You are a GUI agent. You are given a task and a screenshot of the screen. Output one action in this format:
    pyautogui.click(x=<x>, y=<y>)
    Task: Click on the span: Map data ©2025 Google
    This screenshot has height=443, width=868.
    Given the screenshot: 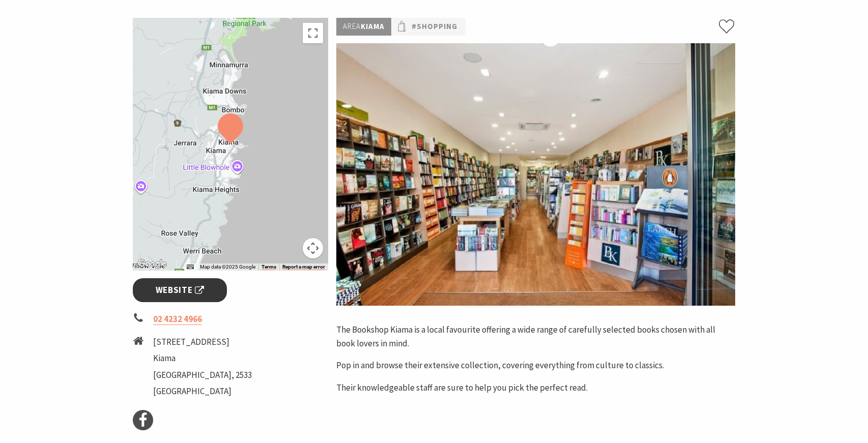 What is the action you would take?
    pyautogui.click(x=227, y=266)
    